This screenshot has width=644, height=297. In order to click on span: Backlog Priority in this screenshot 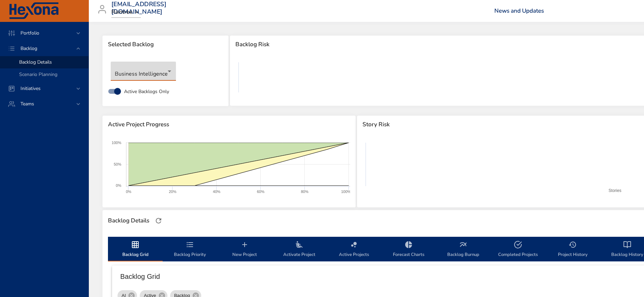, I will do `click(190, 250)`.